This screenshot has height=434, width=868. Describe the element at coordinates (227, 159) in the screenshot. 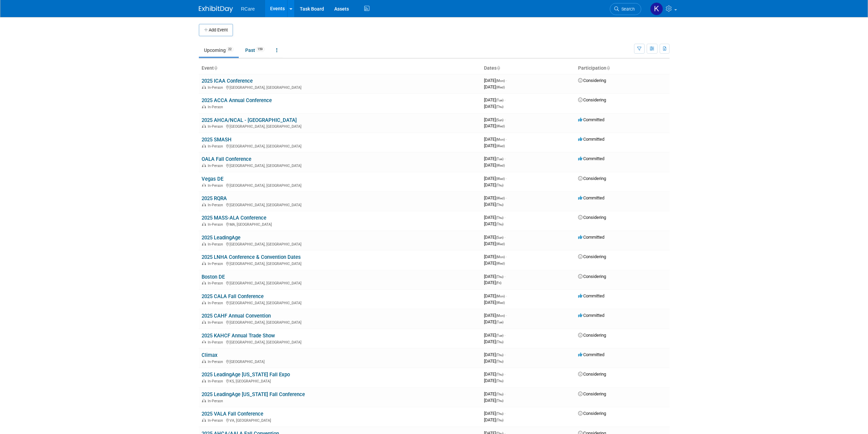

I see `a: OALA Fall Conference` at that location.